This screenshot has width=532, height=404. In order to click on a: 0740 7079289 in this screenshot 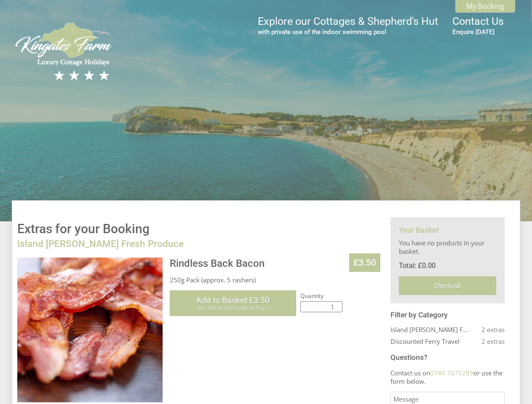, I will do `click(452, 373)`.